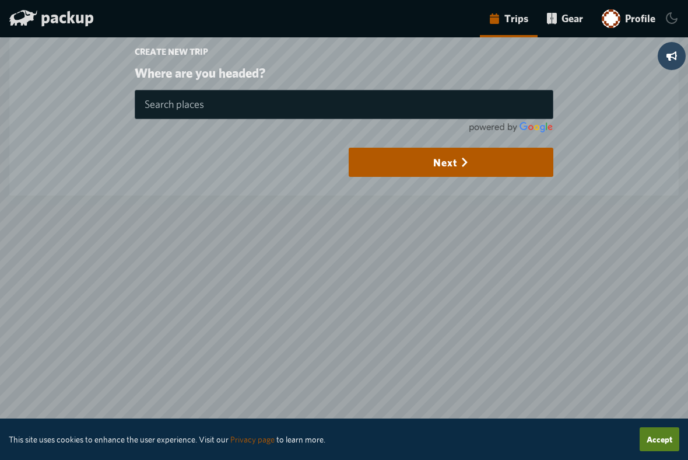 The height and width of the screenshot is (460, 688). I want to click on a: packup, so click(51, 19).